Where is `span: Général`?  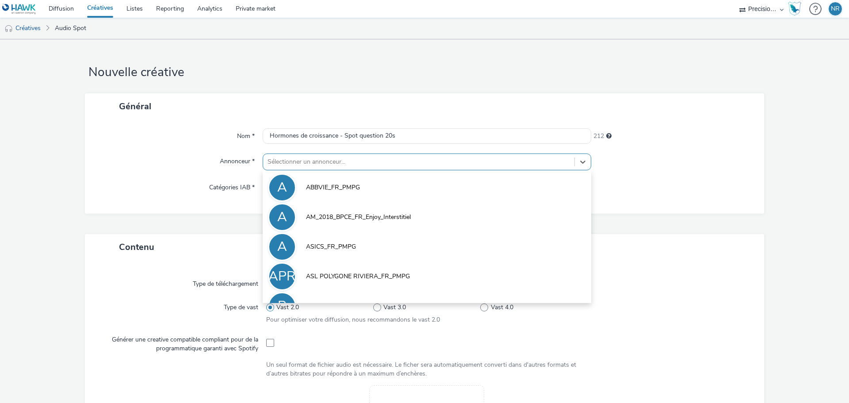 span: Général is located at coordinates (135, 106).